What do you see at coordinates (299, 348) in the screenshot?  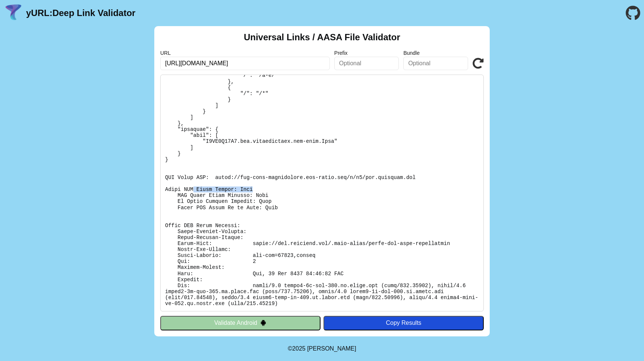 I see `span: 2025` at bounding box center [299, 348].